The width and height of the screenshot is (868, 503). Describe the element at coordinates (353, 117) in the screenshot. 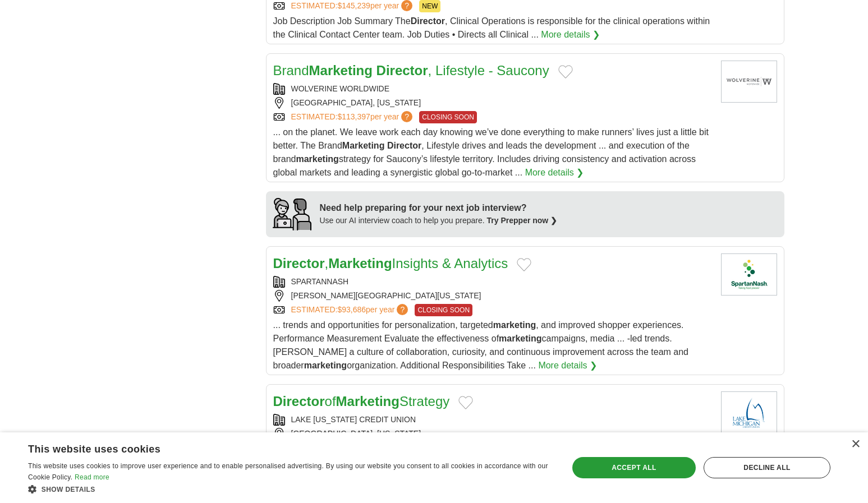

I see `a: ESTIMATED:$113,397per year?` at that location.